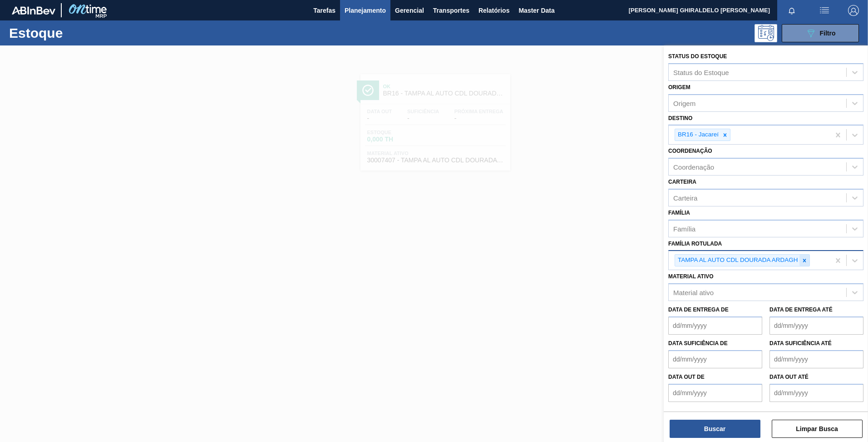  Describe the element at coordinates (698, 343) in the screenshot. I see `label: Data suficiência de` at that location.